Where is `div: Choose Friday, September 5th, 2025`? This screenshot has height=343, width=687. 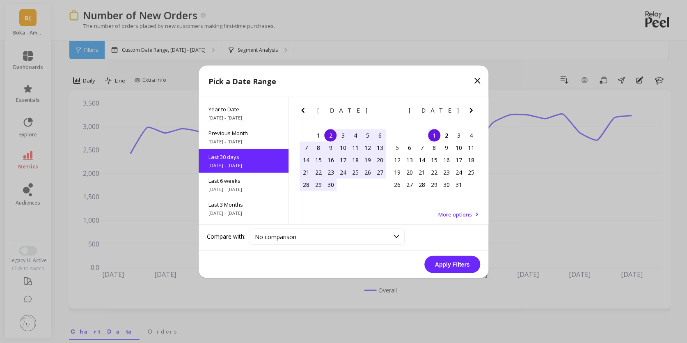
div: Choose Friday, September 5th, 2025 is located at coordinates (367, 135).